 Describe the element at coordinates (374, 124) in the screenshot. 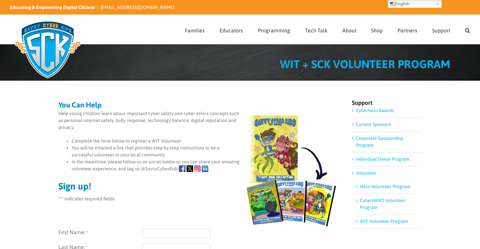

I see `a: Current Sponsors` at that location.